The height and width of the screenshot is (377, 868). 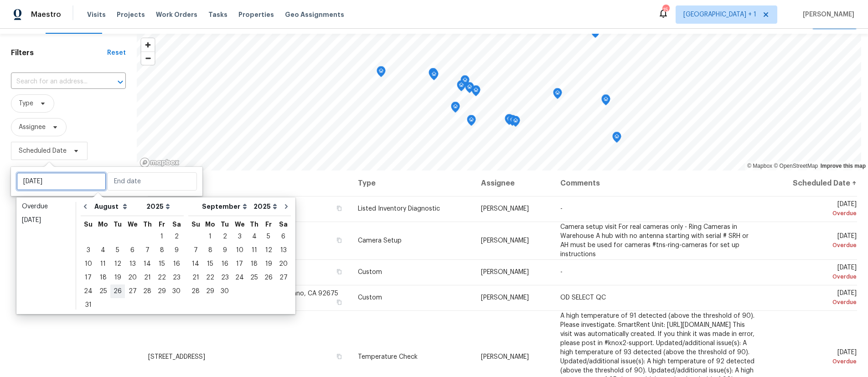 What do you see at coordinates (61, 181) in the screenshot?
I see `input: Sat, Jan 01` at bounding box center [61, 181].